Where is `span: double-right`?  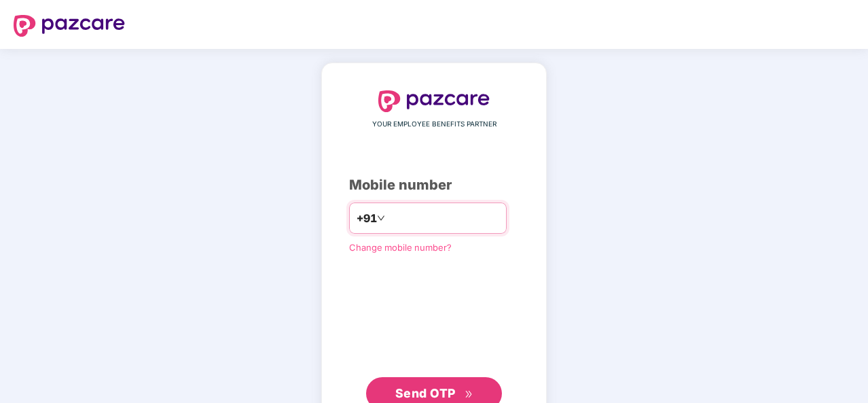 span: double-right is located at coordinates (468, 394).